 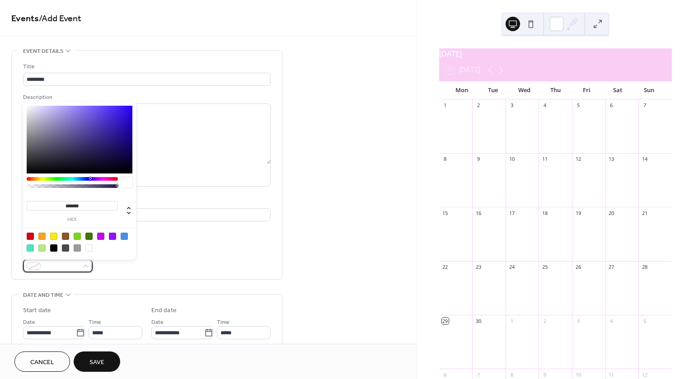 I want to click on div: Mon, so click(x=462, y=90).